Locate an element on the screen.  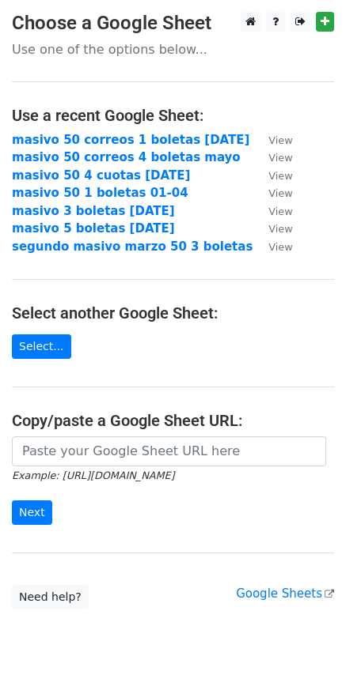
a: Need help? is located at coordinates (50, 597).